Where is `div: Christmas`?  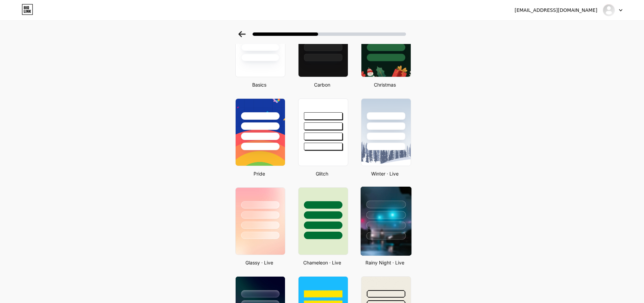 div: Christmas is located at coordinates (385, 84).